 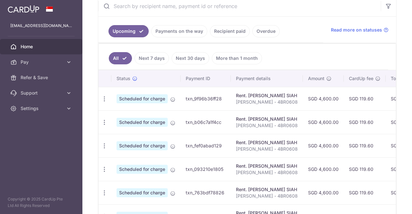 I want to click on span: ヘルプ, so click(x=23, y=7).